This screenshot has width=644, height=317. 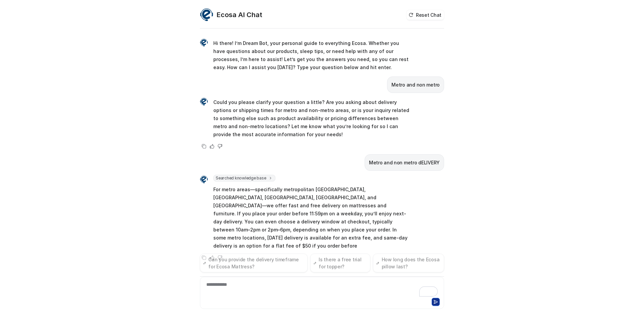 What do you see at coordinates (311, 119) in the screenshot?
I see `p: Could you please clarify your question a little? Are you asking about delivery options or shippin...` at bounding box center [311, 119].